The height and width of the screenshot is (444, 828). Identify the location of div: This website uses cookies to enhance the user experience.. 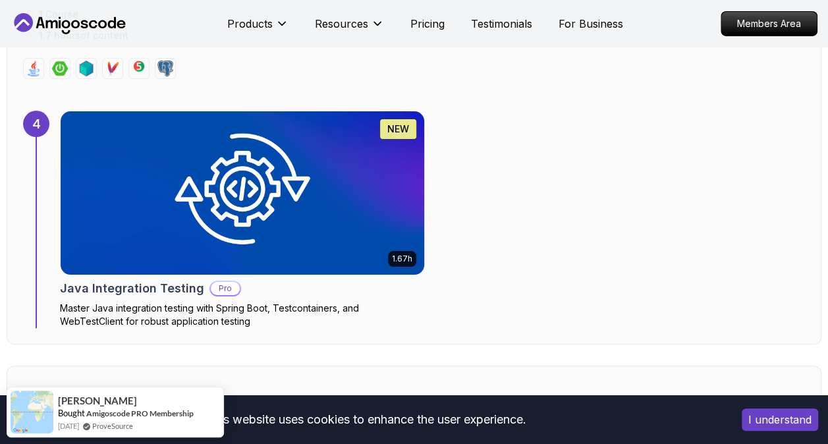
(365, 419).